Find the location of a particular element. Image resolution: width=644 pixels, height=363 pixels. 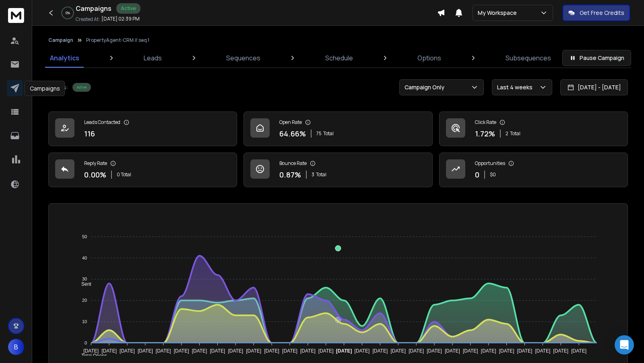

a: Bounce Rate0.87%3Total is located at coordinates (337, 170).